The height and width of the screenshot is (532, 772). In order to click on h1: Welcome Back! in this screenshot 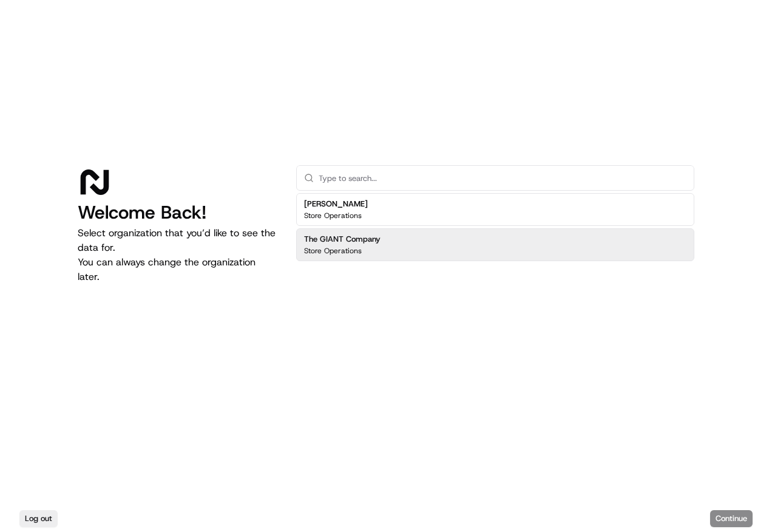, I will do `click(177, 213)`.